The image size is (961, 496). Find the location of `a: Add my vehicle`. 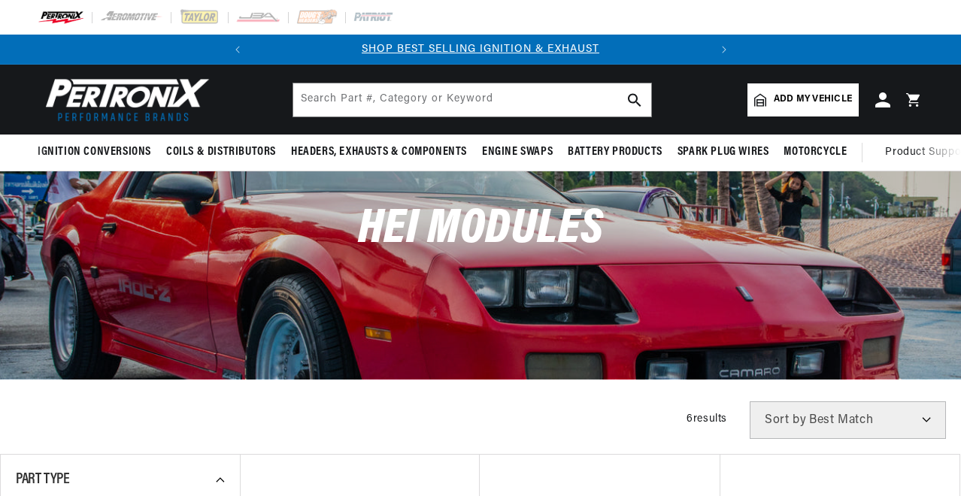

a: Add my vehicle is located at coordinates (803, 100).